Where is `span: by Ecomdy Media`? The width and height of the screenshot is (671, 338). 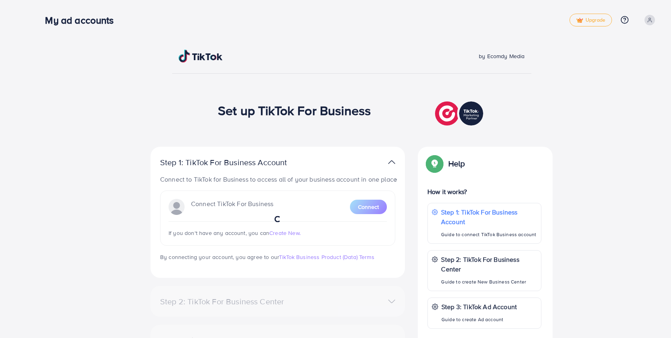
span: by Ecomdy Media is located at coordinates (502, 56).